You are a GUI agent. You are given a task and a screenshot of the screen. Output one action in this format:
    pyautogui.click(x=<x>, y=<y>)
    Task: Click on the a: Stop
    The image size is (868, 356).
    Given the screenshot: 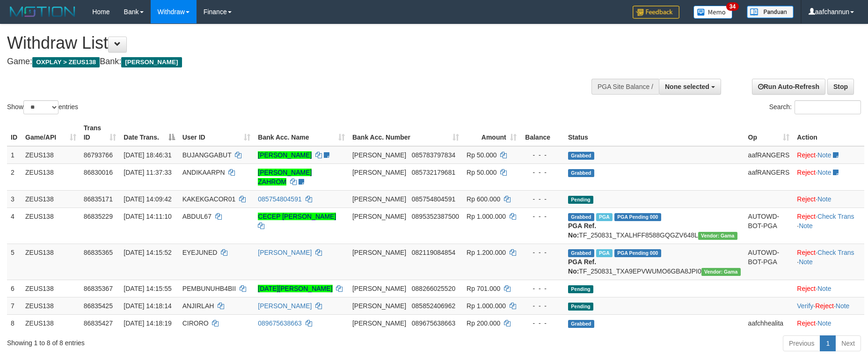 What is the action you would take?
    pyautogui.click(x=841, y=87)
    